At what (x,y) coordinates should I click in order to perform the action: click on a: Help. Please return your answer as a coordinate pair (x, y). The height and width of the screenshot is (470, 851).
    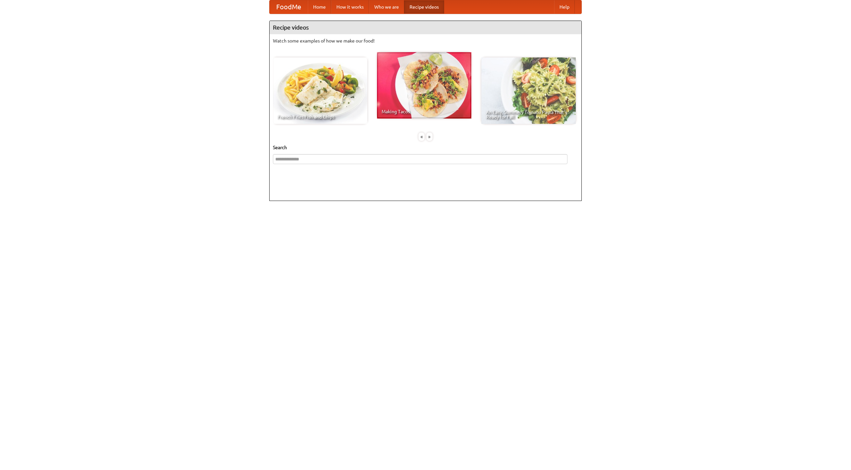
    Looking at the image, I should click on (564, 7).